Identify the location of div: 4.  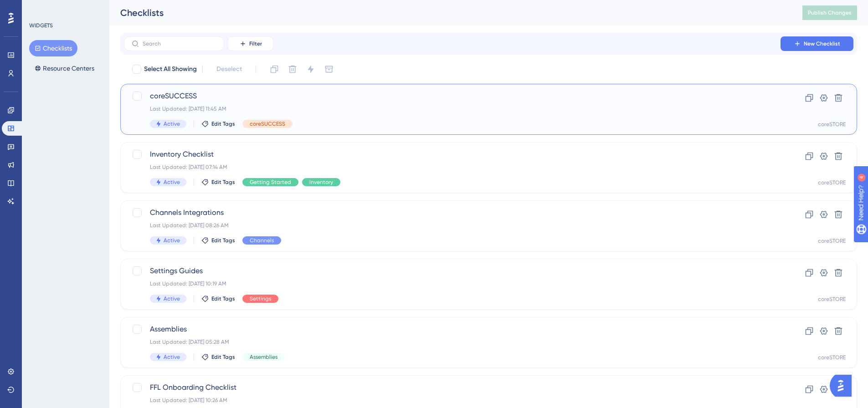
(65, 8).